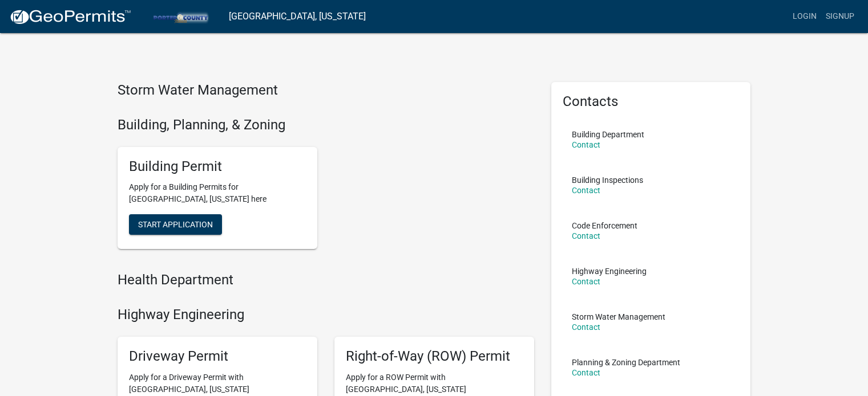 Image resolution: width=868 pixels, height=396 pixels. Describe the element at coordinates (609, 271) in the screenshot. I see `p: Highway Engineering` at that location.